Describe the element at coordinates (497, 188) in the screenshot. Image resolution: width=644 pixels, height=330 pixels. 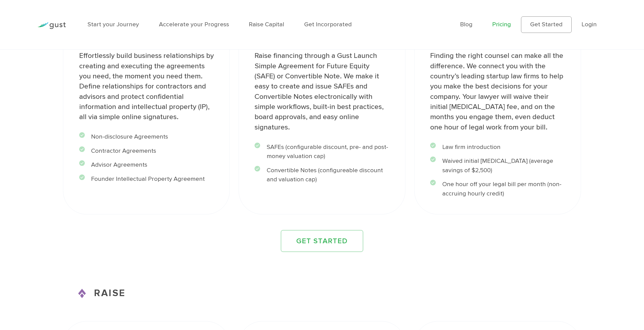
I see `li: One hour off your legal bill per month (non-accruing hourly credit)` at that location.